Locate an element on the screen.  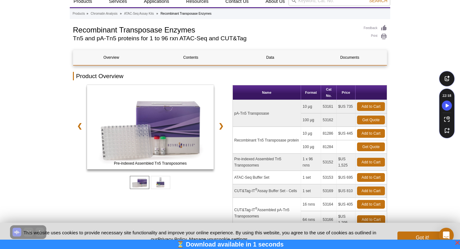
td: 53162 is located at coordinates (328, 120).